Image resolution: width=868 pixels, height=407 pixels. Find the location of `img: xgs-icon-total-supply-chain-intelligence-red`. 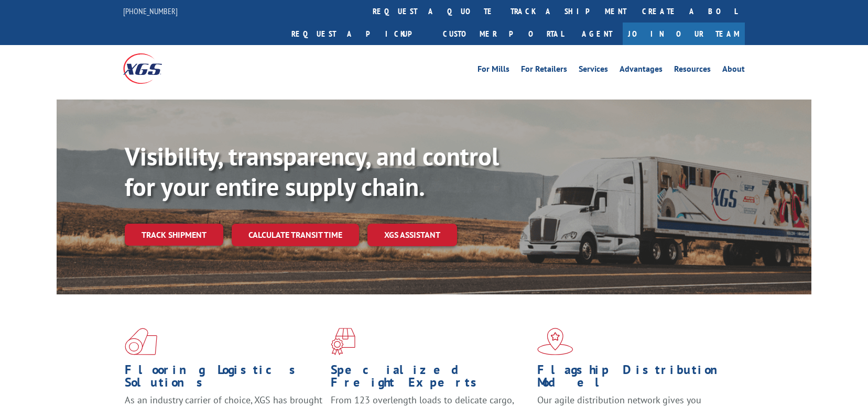

img: xgs-icon-total-supply-chain-intelligence-red is located at coordinates (141, 342).